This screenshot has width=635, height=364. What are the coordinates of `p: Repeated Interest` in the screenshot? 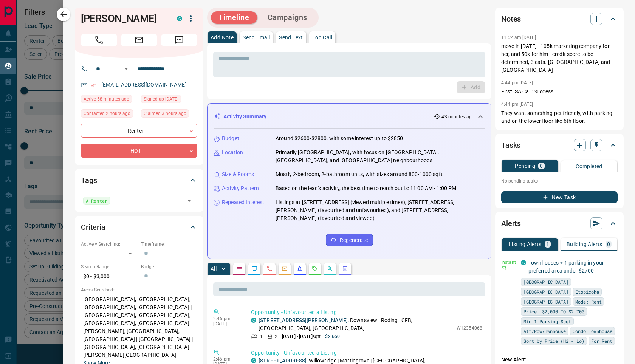 It's located at (243, 202).